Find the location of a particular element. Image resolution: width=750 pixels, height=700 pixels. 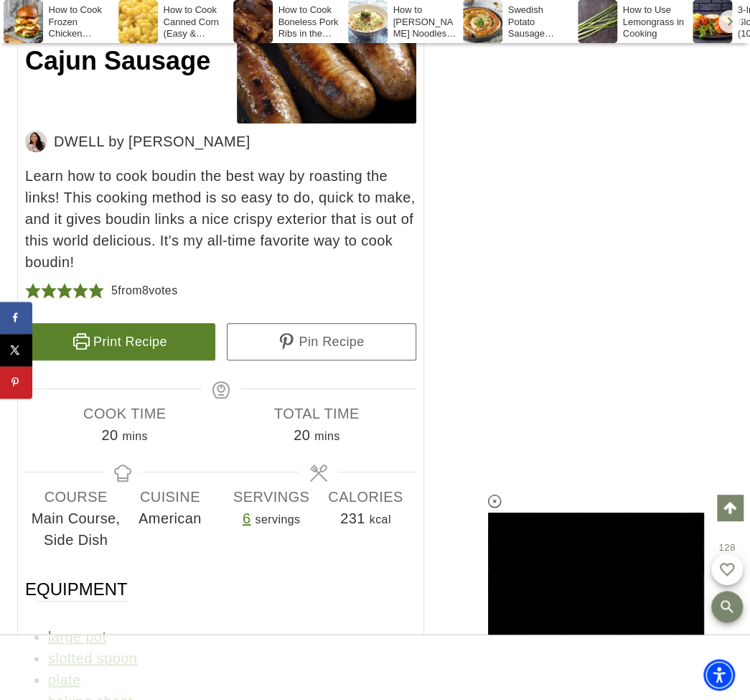

span: Rate this recipe 5 out of 5 stars is located at coordinates (96, 290).